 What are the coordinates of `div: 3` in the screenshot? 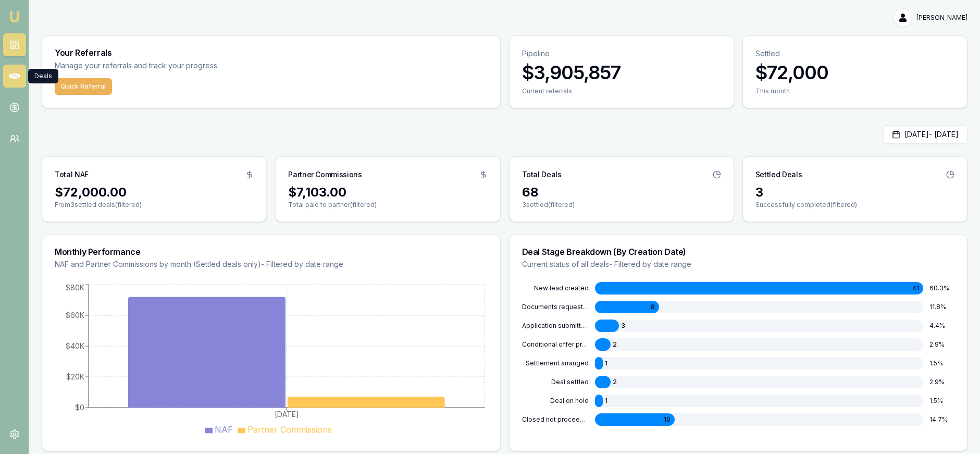 It's located at (855, 192).